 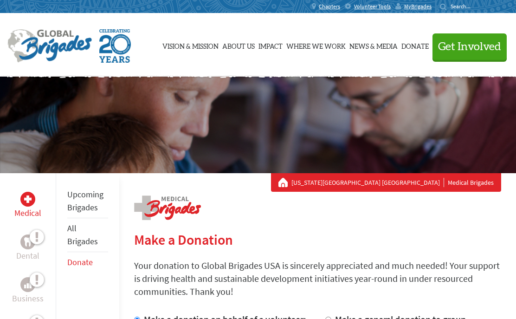 What do you see at coordinates (28, 199) in the screenshot?
I see `img: Medical` at bounding box center [28, 199].